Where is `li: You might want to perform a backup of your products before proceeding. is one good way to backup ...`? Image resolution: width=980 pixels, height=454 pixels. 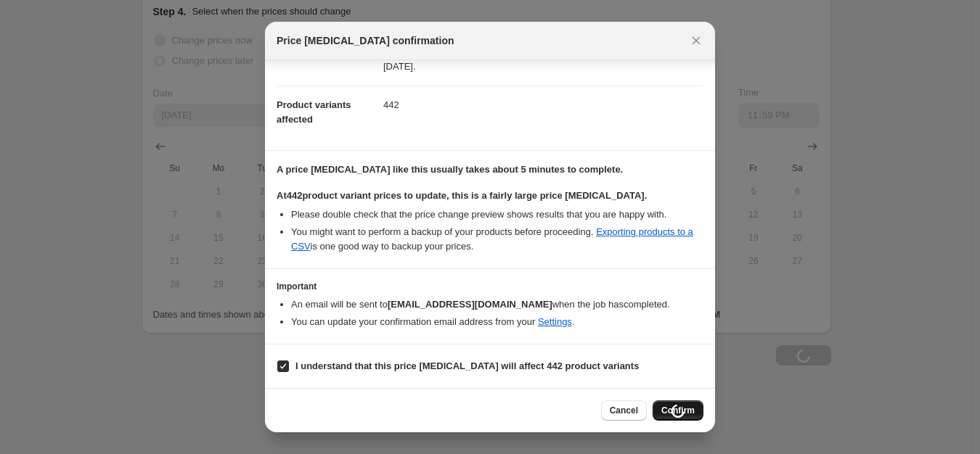
li: You might want to perform a backup of your products before proceeding. is one good way to backup ... is located at coordinates (497, 239).